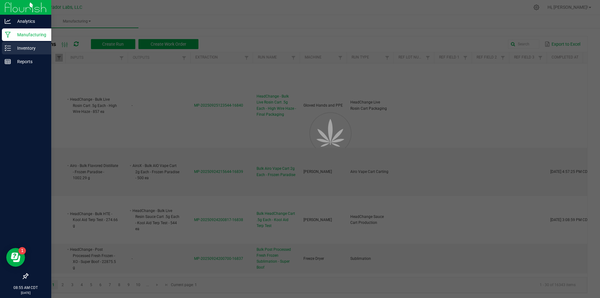 The image size is (600, 298). What do you see at coordinates (30, 35) in the screenshot?
I see `p: Manufacturing` at bounding box center [30, 35].